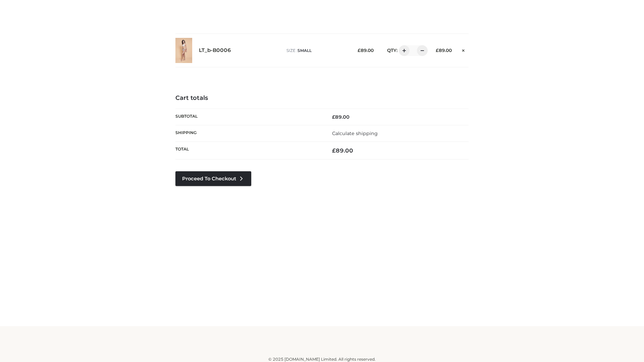 The height and width of the screenshot is (362, 644). What do you see at coordinates (213, 179) in the screenshot?
I see `a: Proceed to Checkout` at bounding box center [213, 179].